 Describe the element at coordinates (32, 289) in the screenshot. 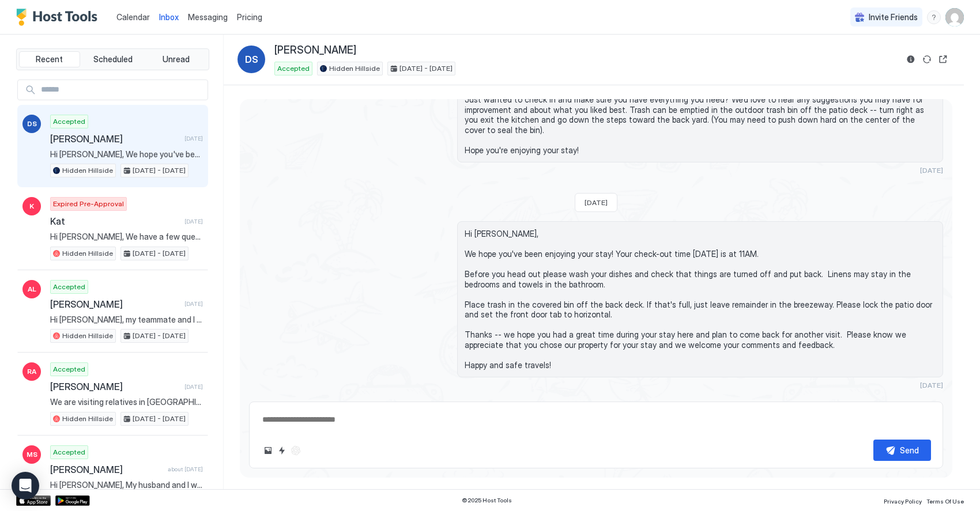

I see `span: AL` at that location.